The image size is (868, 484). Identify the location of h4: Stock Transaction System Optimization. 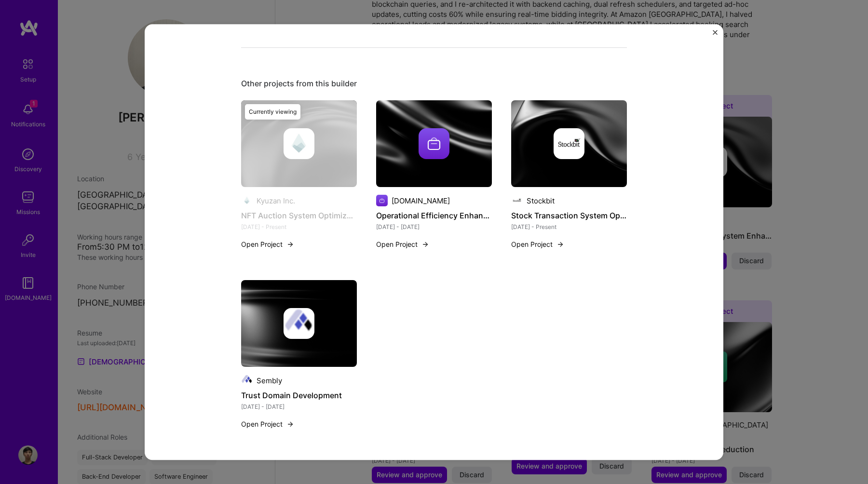
(569, 215).